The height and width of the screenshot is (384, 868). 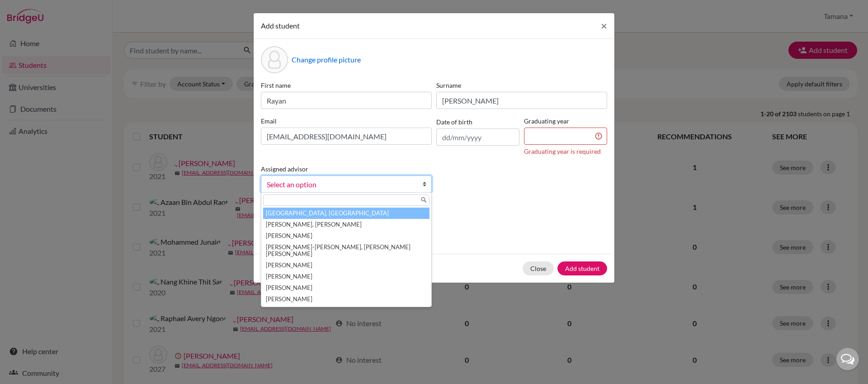 I want to click on button: Add student, so click(x=582, y=268).